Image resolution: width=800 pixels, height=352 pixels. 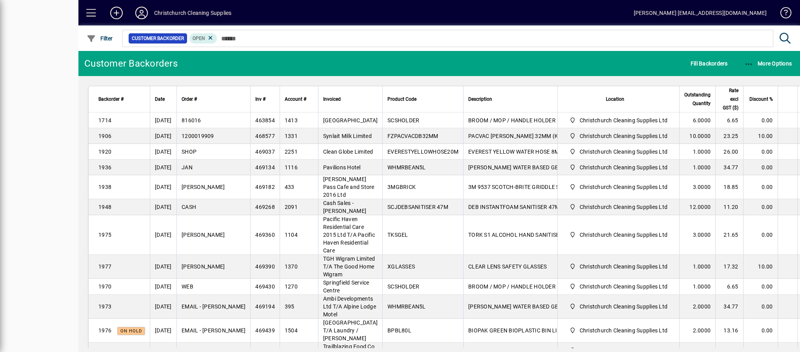 I want to click on button: Filter, so click(x=100, y=38).